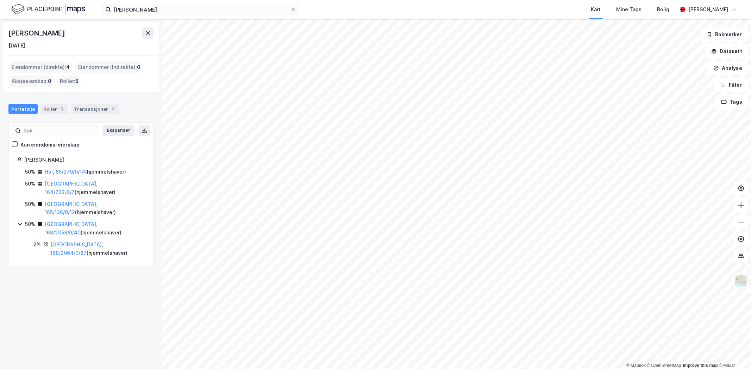 This screenshot has width=751, height=369. Describe the element at coordinates (201, 10) in the screenshot. I see `input: Søk på adresse, matrikkel, gårdeiere, leietakere eller personer` at that location.